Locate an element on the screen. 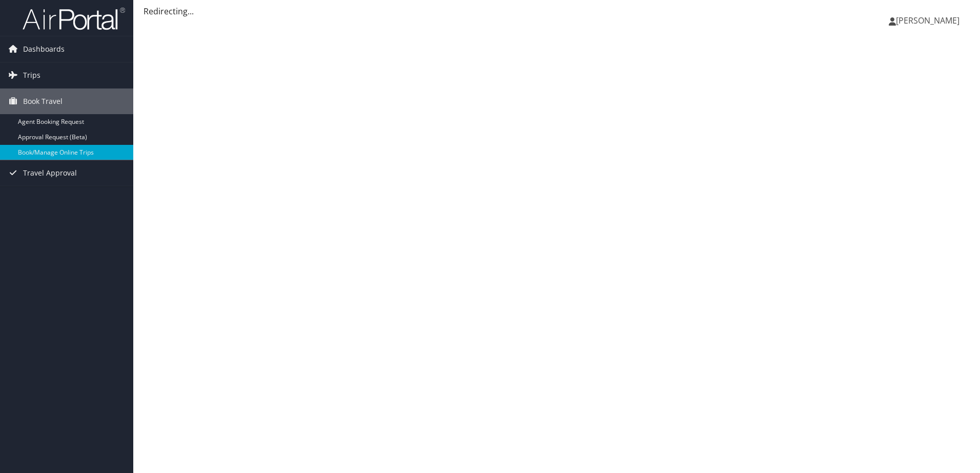 This screenshot has height=473, width=980. div: Redirecting... is located at coordinates (557, 11).